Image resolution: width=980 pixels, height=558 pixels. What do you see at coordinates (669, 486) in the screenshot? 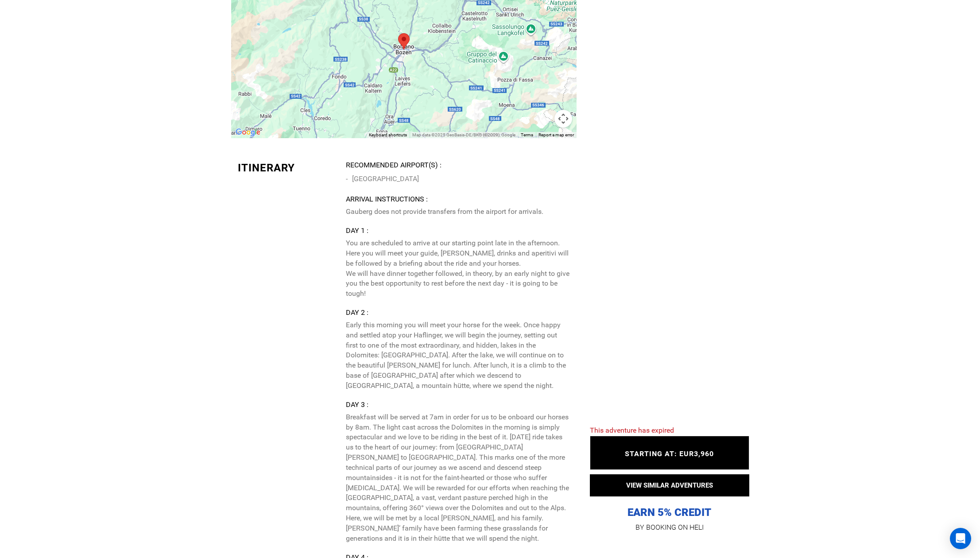
I see `button: VIEW SIMILAR ADVENTURES` at bounding box center [669, 486].